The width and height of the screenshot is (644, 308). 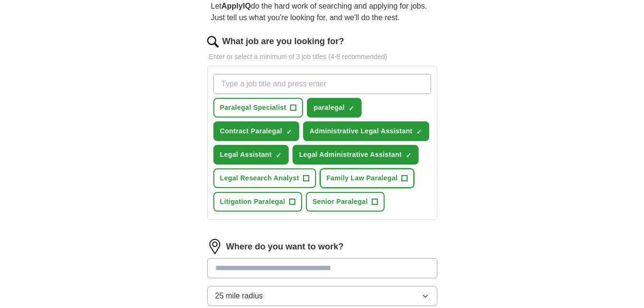 What do you see at coordinates (367, 178) in the screenshot?
I see `button: Family Law Paralegal` at bounding box center [367, 178].